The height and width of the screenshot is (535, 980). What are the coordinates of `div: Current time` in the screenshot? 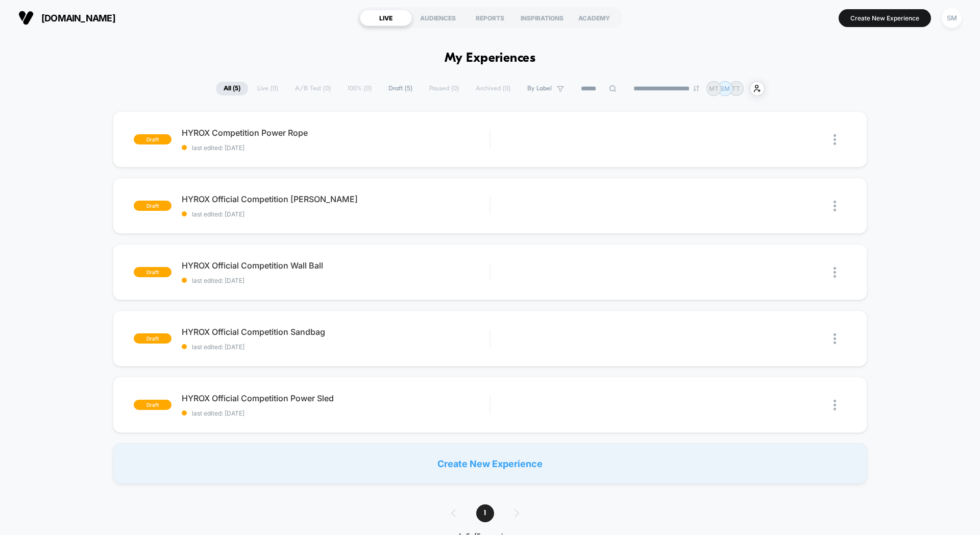 It's located at (366, 268).